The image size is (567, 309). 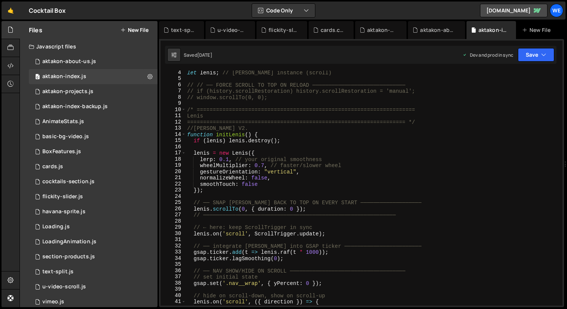 What do you see at coordinates (283, 10) in the screenshot?
I see `button: Code Only` at bounding box center [283, 10].